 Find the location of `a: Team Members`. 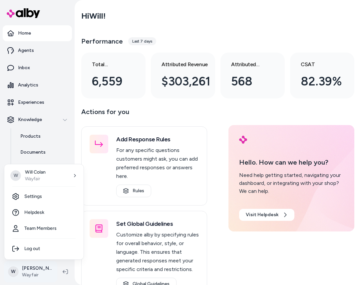

a: Team Members is located at coordinates (44, 229).